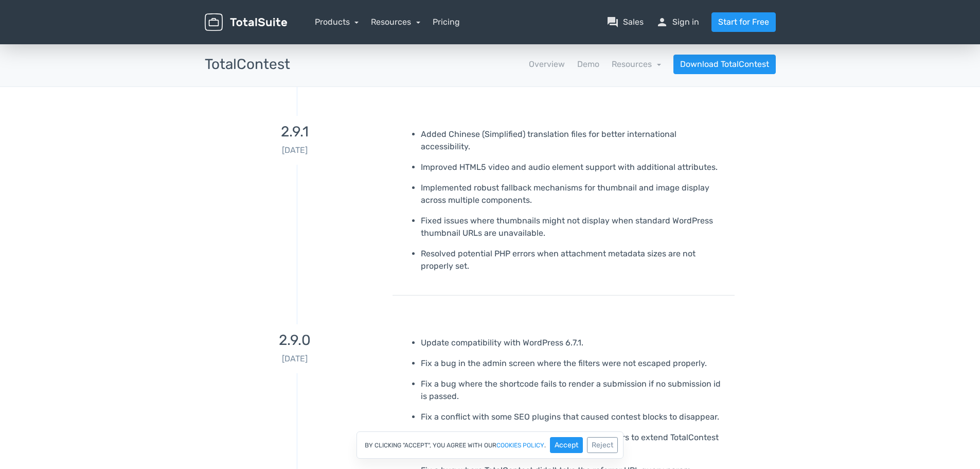 The height and width of the screenshot is (469, 980). What do you see at coordinates (446, 22) in the screenshot?
I see `a: Pricing` at bounding box center [446, 22].